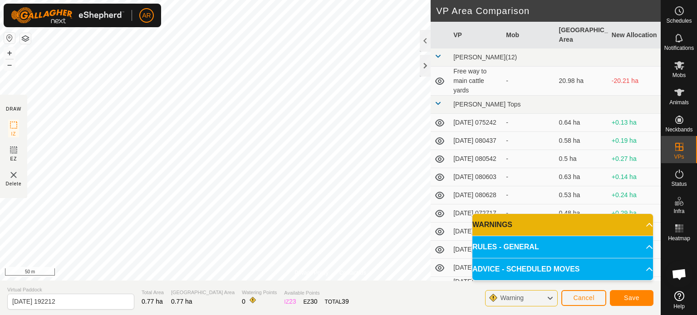  Describe the element at coordinates (526, 269) in the screenshot. I see `span: ADVICE - SCHEDULED MOVES` at that location.